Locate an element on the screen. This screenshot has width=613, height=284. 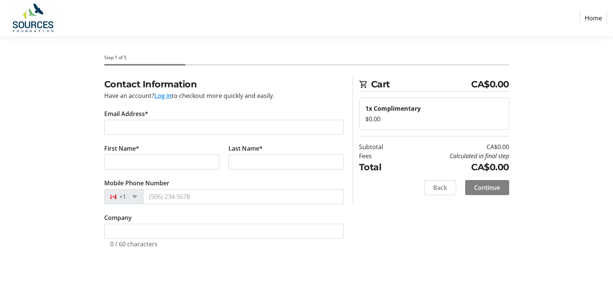
span: Continue is located at coordinates (487, 187).